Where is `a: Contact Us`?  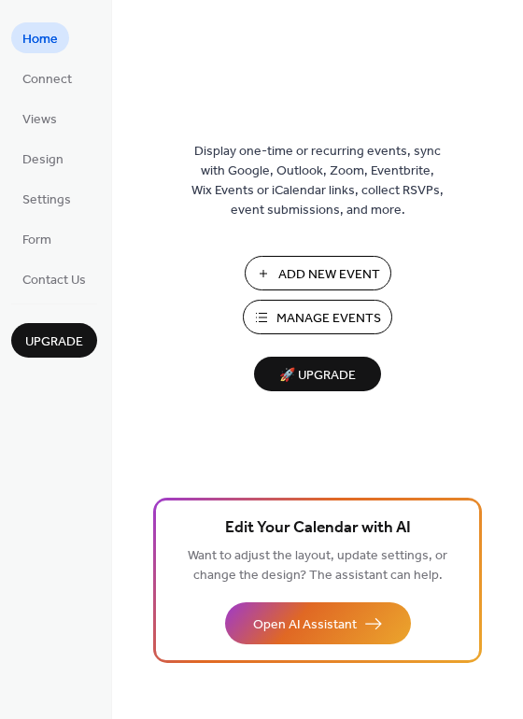
a: Contact Us is located at coordinates (54, 278).